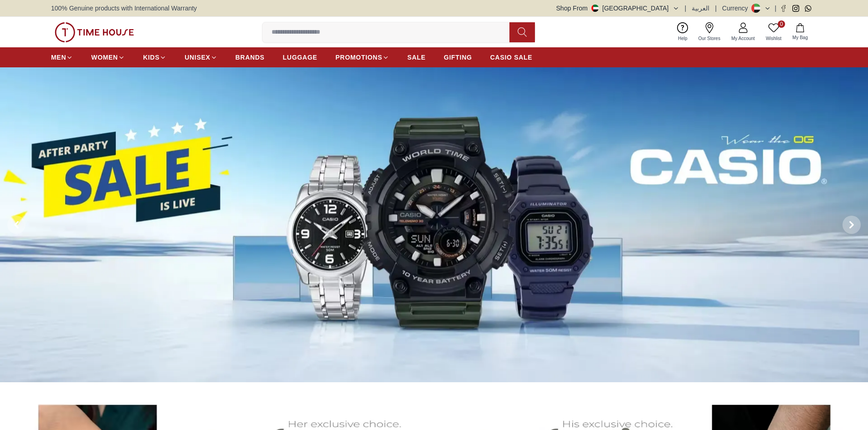  I want to click on a: Instagram, so click(795, 8).